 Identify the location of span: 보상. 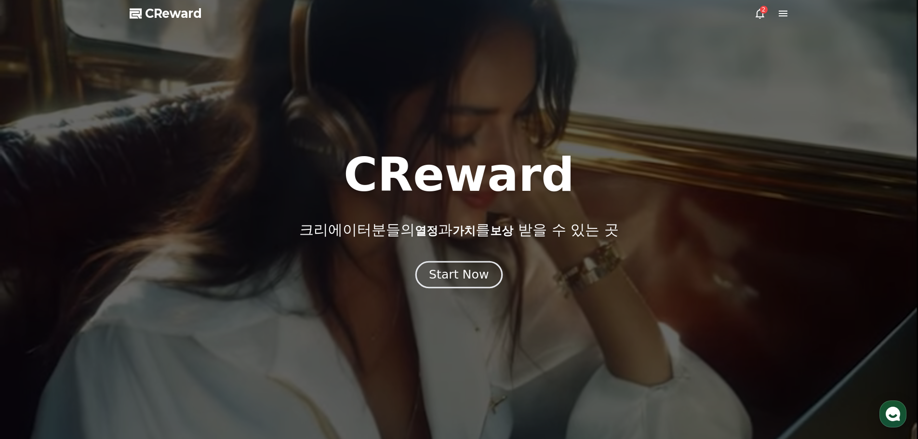
(502, 231).